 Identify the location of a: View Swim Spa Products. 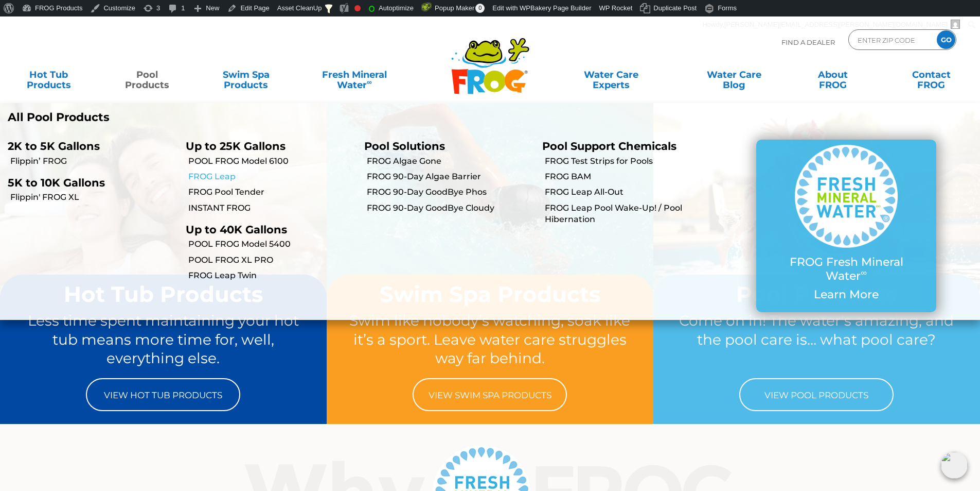
(490, 394).